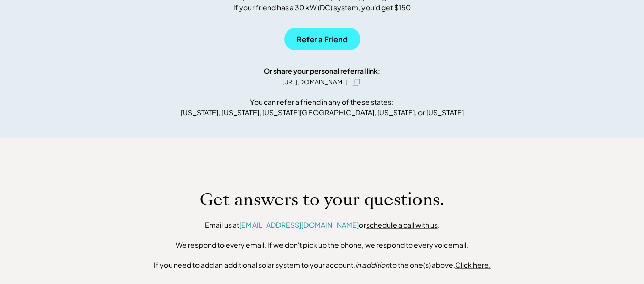 Image resolution: width=644 pixels, height=284 pixels. What do you see at coordinates (356, 82) in the screenshot?
I see `button: click to copy` at bounding box center [356, 82].